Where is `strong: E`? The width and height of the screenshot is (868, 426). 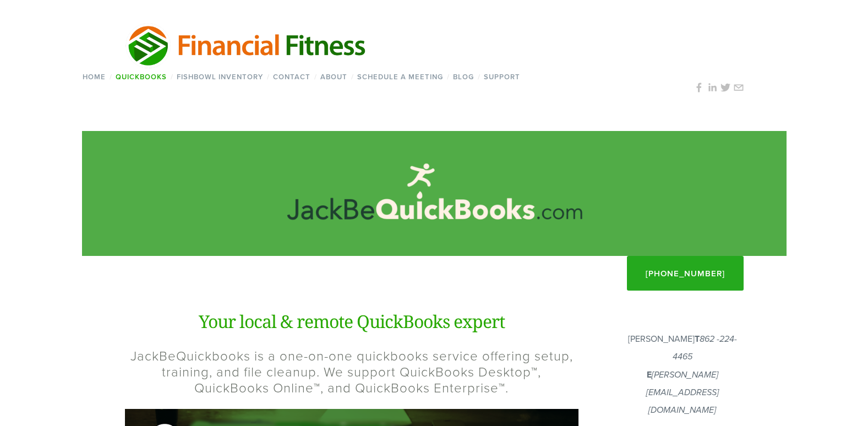
strong: E is located at coordinates (649, 374).